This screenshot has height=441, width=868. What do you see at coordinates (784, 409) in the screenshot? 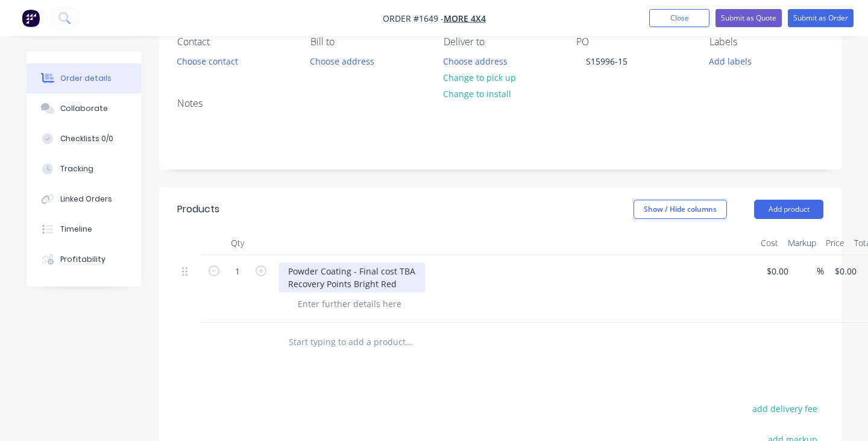
I see `button: add delivery fee` at bounding box center [784, 409].